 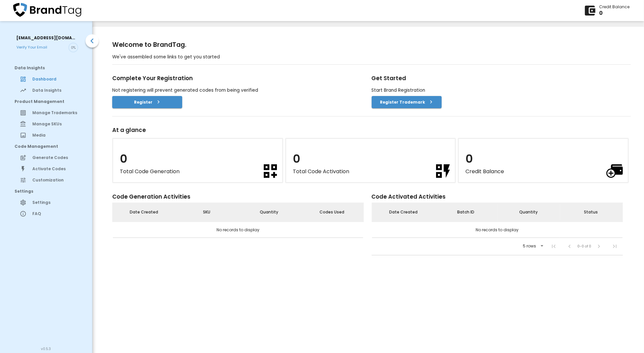 What do you see at coordinates (46, 113) in the screenshot?
I see `a: Manage Trademarks` at bounding box center [46, 113].